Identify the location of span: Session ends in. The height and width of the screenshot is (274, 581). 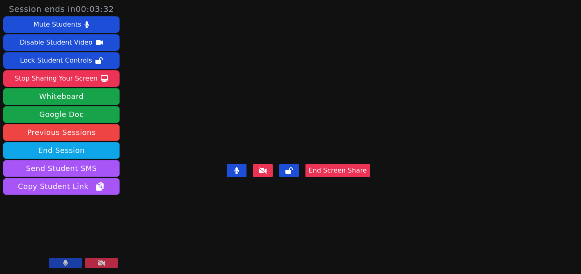
(61, 9).